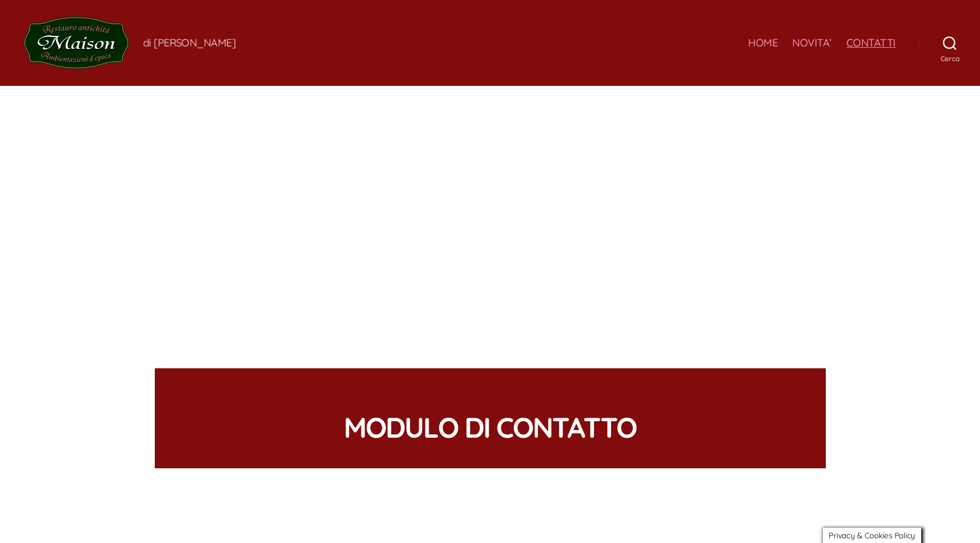 The width and height of the screenshot is (980, 543). What do you see at coordinates (76, 43) in the screenshot?
I see `img: MAISON` at bounding box center [76, 43].